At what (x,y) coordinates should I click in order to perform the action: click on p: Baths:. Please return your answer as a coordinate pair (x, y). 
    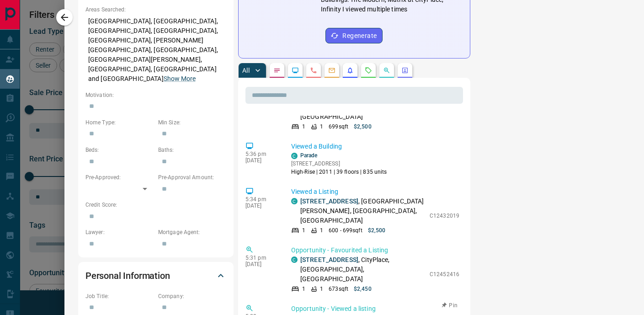
    Looking at the image, I should click on (192, 150).